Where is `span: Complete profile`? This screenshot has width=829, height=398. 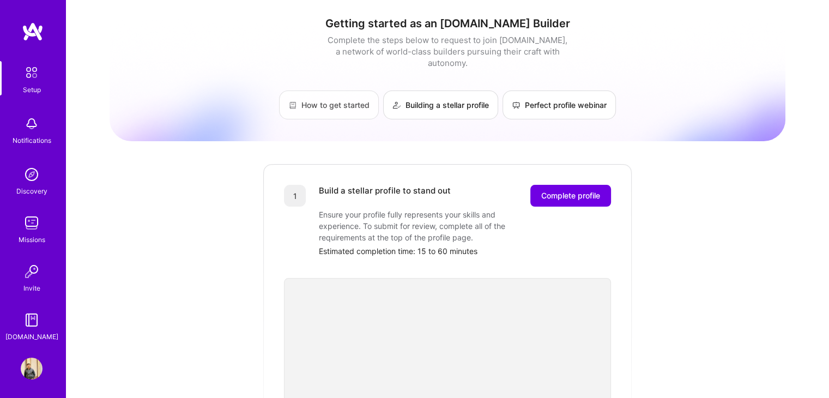
span: Complete profile is located at coordinates (571, 196).